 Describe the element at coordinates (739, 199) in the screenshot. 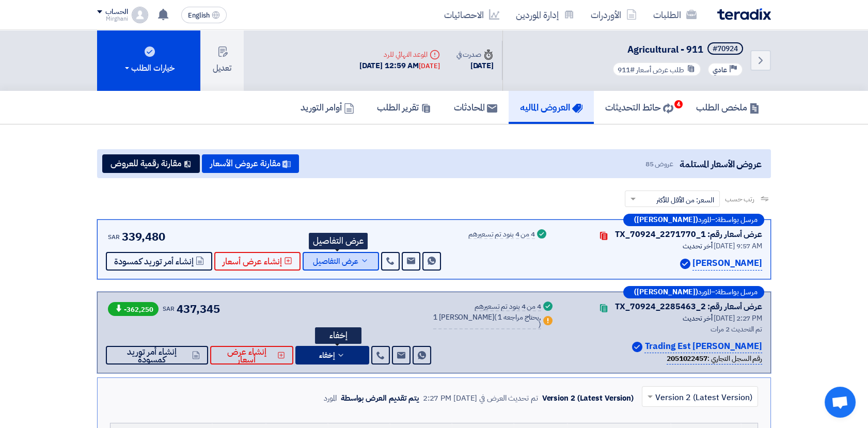

I see `span: رتب حسب` at that location.